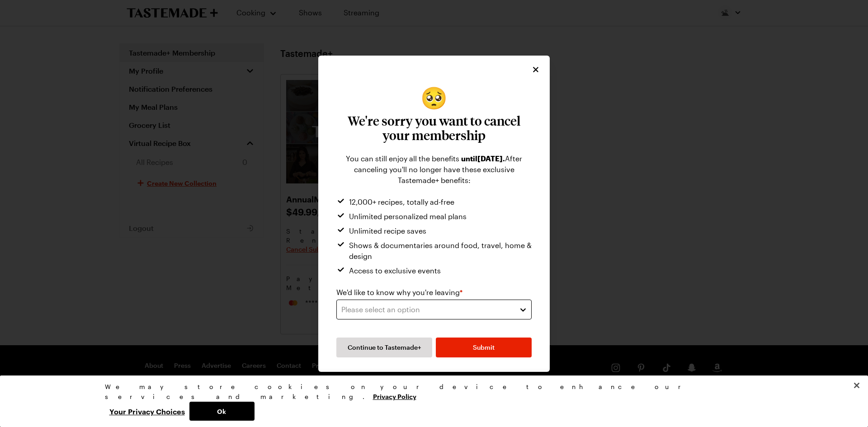 The image size is (868, 427). What do you see at coordinates (434, 97) in the screenshot?
I see `span: pleading face emoji` at bounding box center [434, 97].